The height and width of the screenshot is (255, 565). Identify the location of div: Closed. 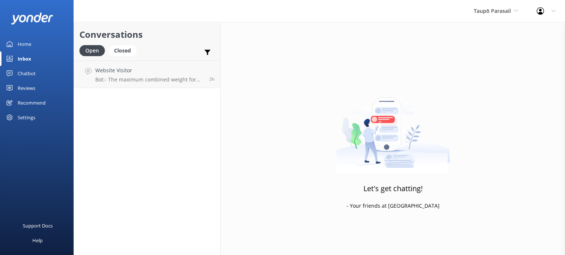
(122, 51).